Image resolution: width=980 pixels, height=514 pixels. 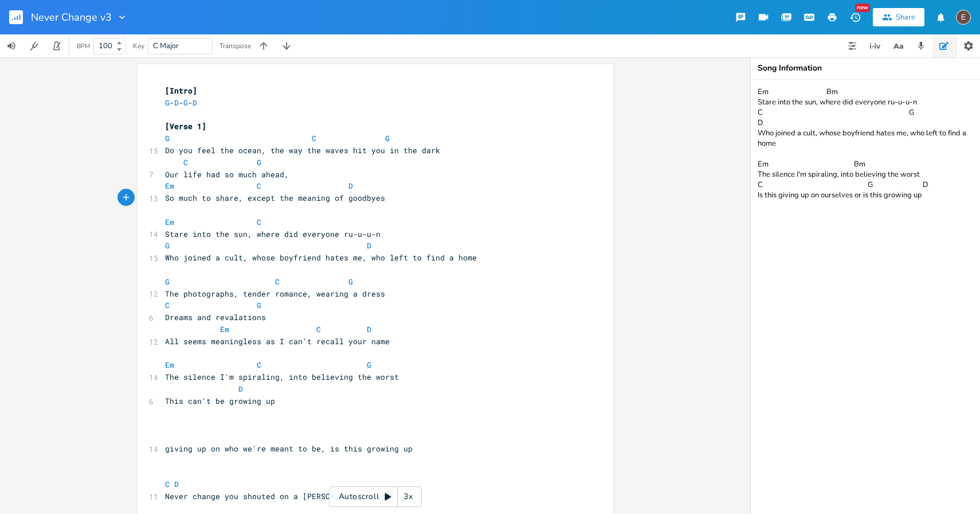 What do you see at coordinates (855, 17) in the screenshot?
I see `button: New` at bounding box center [855, 17].